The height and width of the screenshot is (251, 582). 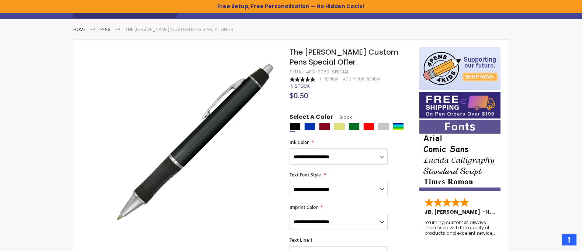 I want to click on span: Imprint Color, so click(x=303, y=207).